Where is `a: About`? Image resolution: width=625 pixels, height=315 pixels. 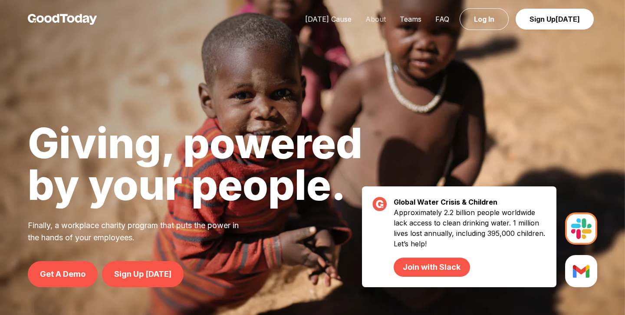 a: About is located at coordinates (376, 19).